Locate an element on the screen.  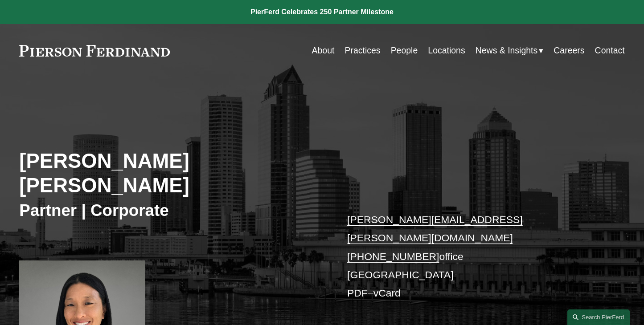
span: News & Insights is located at coordinates (506, 50).